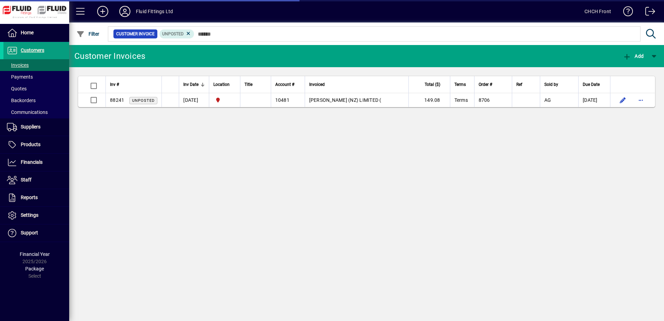 The image size is (664, 321). I want to click on span: Payments, so click(20, 77).